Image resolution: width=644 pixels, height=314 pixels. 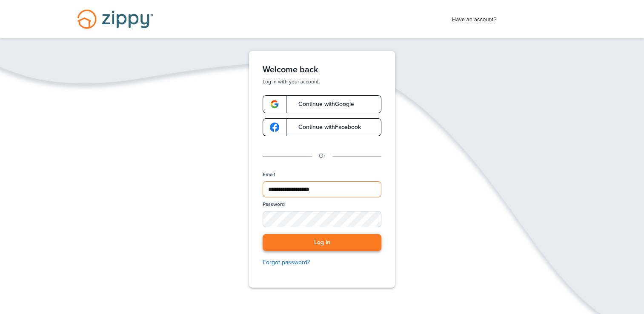 I want to click on input: Email, so click(x=322, y=189).